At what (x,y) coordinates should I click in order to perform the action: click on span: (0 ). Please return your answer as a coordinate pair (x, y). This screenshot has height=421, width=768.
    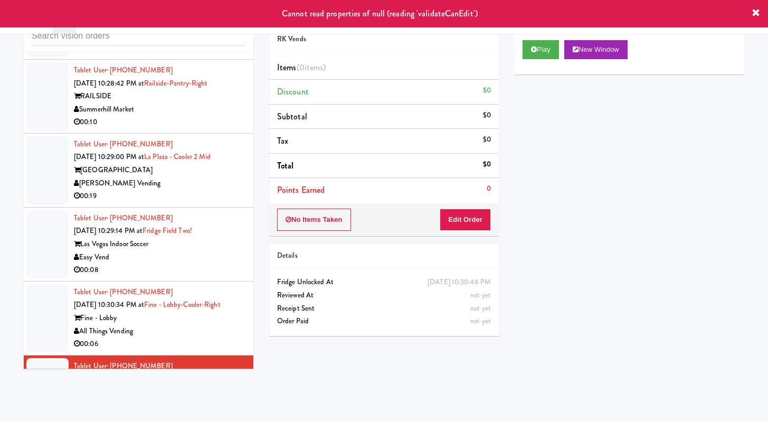
    Looking at the image, I should click on (311, 67).